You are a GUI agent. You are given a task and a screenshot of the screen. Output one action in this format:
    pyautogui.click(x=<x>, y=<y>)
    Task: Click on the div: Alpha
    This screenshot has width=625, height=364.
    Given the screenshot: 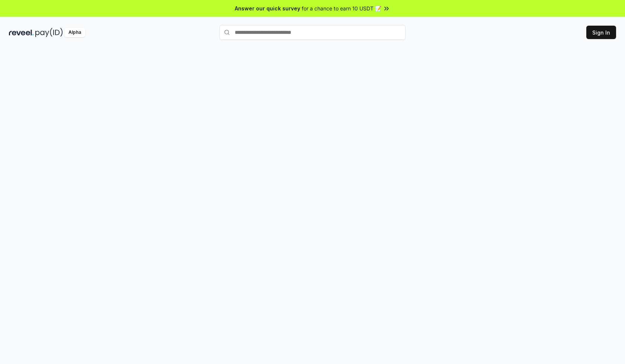 What is the action you would take?
    pyautogui.click(x=75, y=32)
    